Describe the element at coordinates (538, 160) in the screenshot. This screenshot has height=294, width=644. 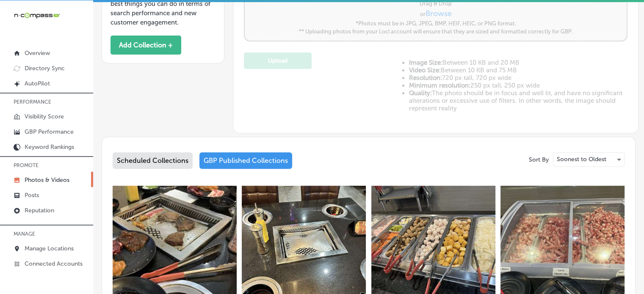
I see `p: Sort By` at that location.